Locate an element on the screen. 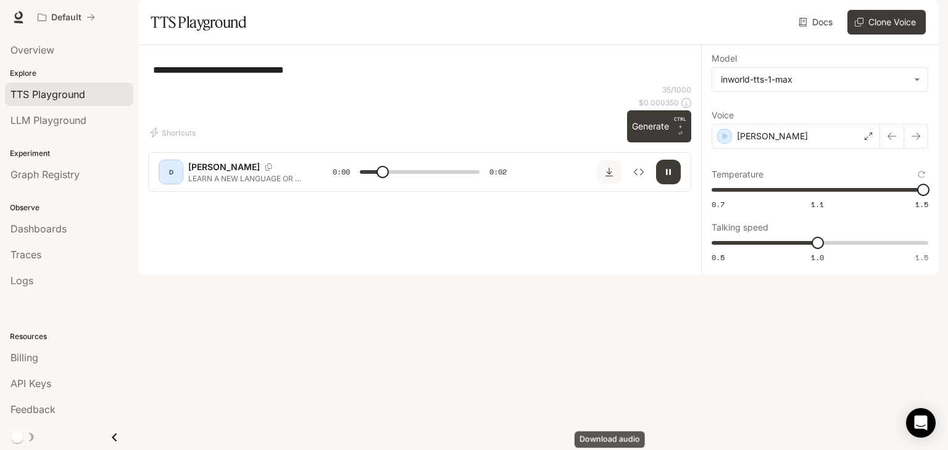 This screenshot has height=450, width=948. span: 1.1 is located at coordinates (817, 204).